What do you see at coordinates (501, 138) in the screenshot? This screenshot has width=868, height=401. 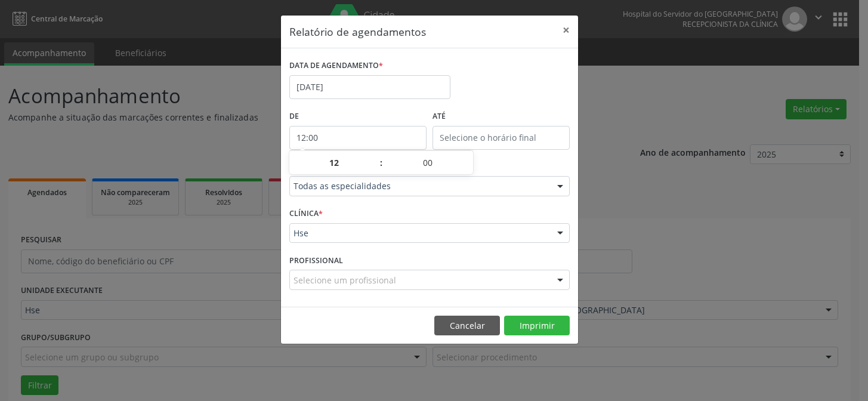 I see `input: Selecione o horário final` at bounding box center [501, 138].